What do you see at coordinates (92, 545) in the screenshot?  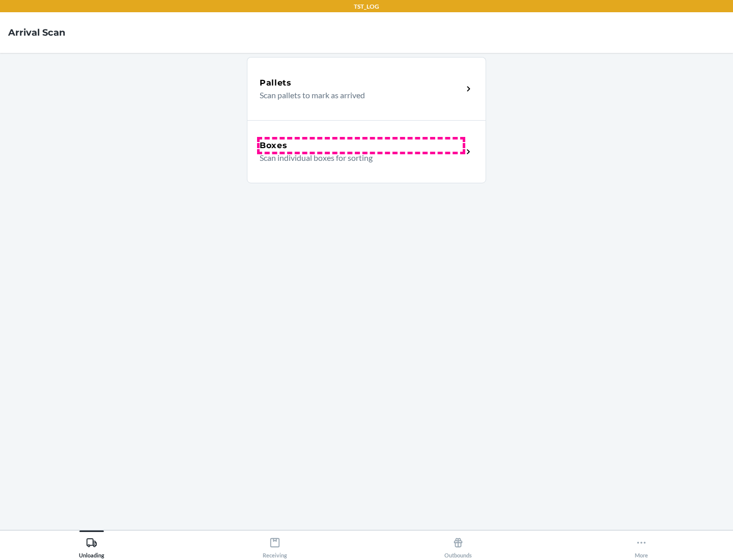 I see `div: Unloading` at bounding box center [92, 545].